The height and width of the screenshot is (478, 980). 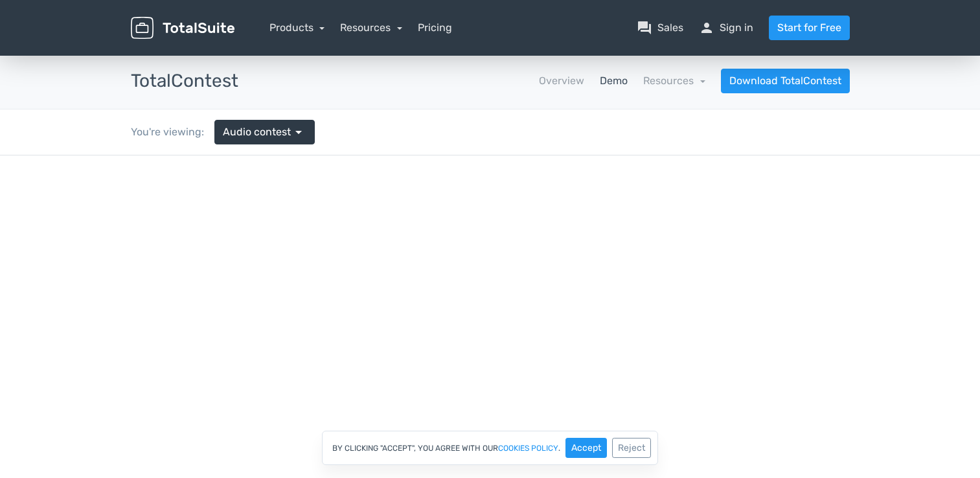 What do you see at coordinates (706, 28) in the screenshot?
I see `span: person` at bounding box center [706, 28].